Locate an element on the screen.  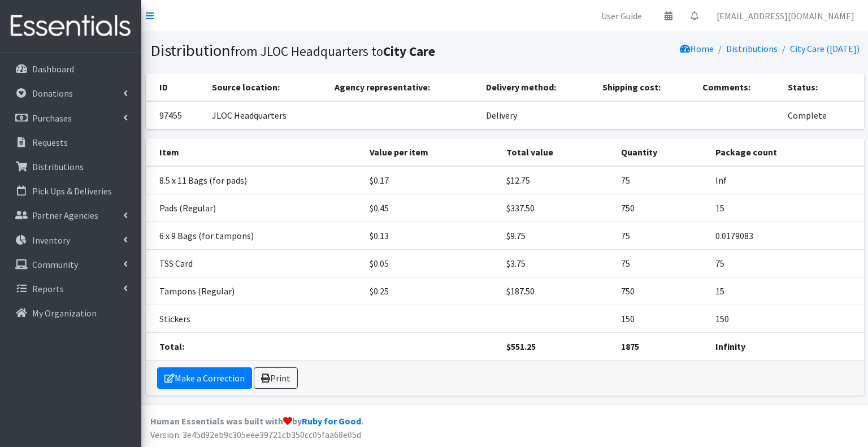
strong: $551.25 is located at coordinates (521, 347).